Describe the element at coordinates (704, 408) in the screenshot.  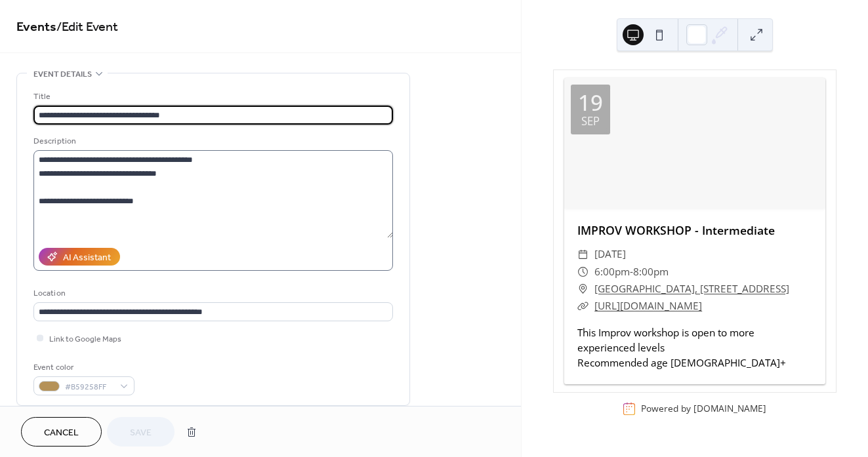
I see `div: Powered by` at that location.